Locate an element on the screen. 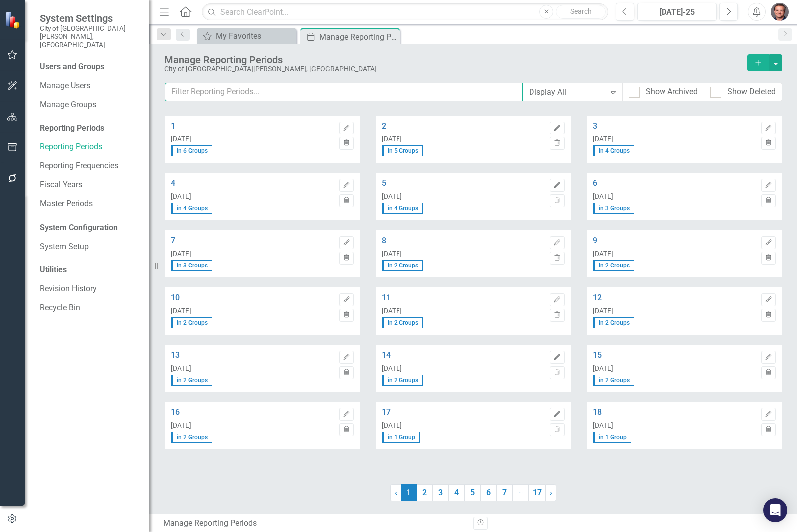  div: My Favorites is located at coordinates (254, 36).